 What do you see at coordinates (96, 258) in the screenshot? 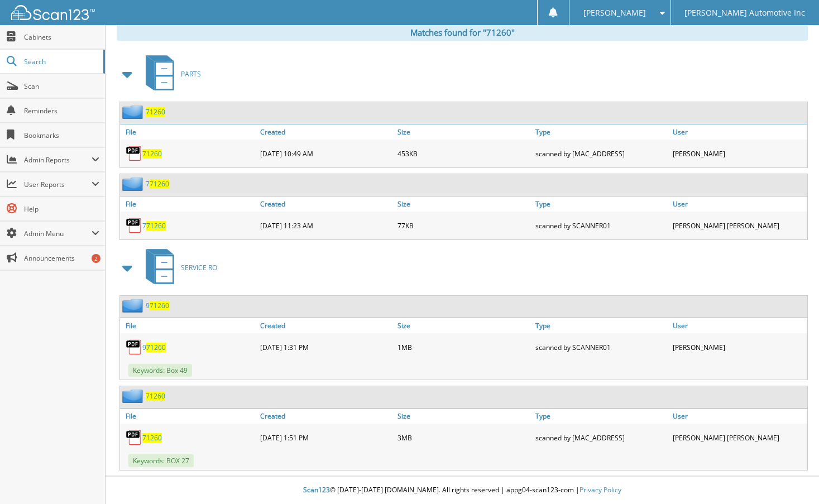
I see `div: 2` at bounding box center [96, 258].